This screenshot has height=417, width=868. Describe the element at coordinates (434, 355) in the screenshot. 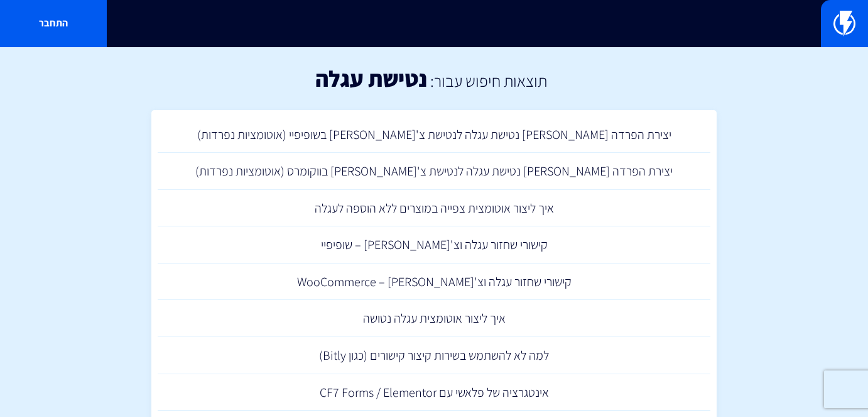

I see `a: למה לא להשתמש בשירות קיצור קישורים (כגון Bitly)` at that location.